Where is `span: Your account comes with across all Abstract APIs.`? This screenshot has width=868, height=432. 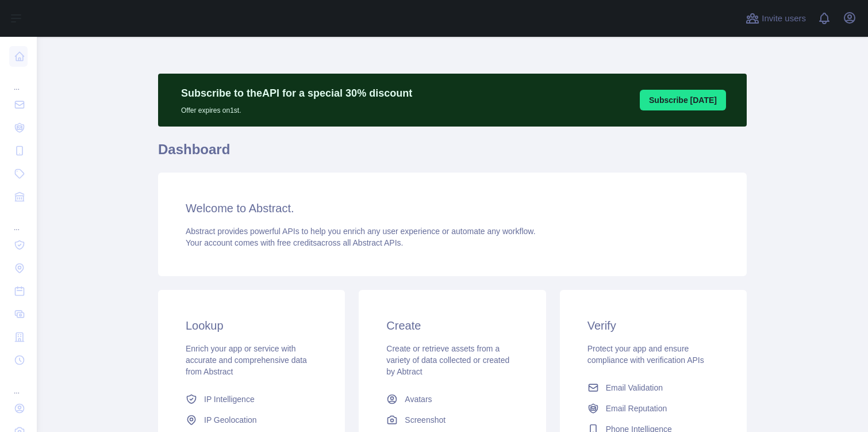
span: Your account comes with across all Abstract APIs. is located at coordinates (295, 243).